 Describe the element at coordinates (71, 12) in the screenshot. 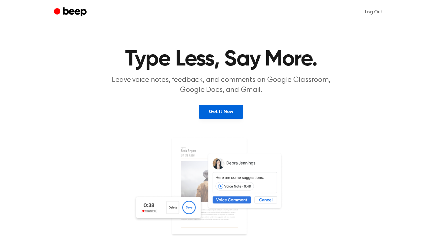

I see `a: Beep` at that location.